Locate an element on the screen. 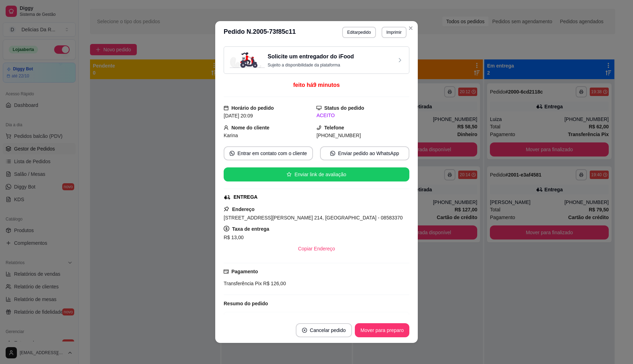  button: Close is located at coordinates (411, 28).